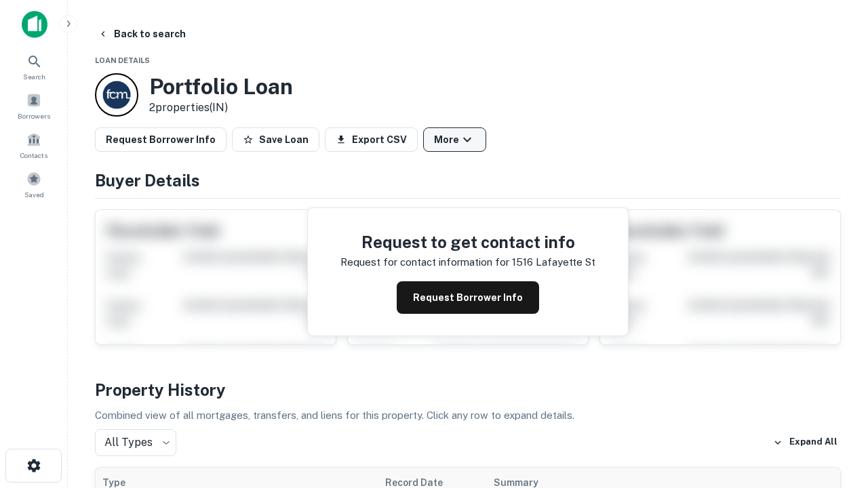 The image size is (868, 488). I want to click on div: Search, so click(34, 66).